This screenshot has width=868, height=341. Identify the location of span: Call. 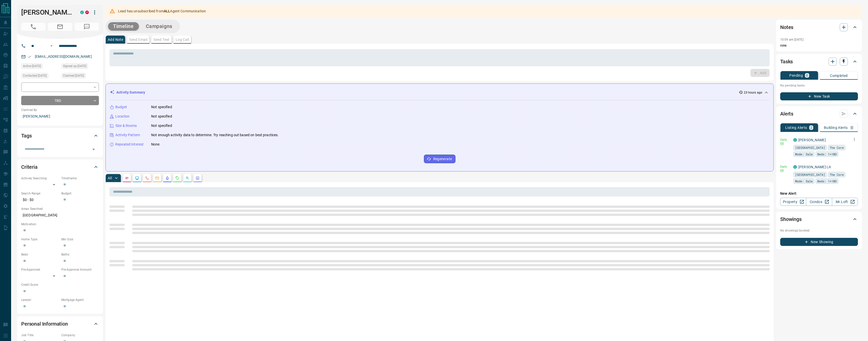
(33, 27).